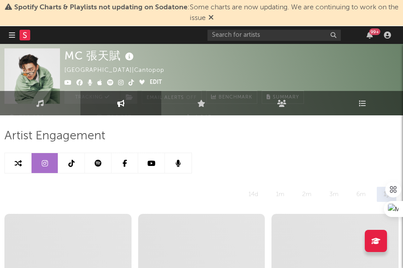  I want to click on div: 99 +, so click(374, 32).